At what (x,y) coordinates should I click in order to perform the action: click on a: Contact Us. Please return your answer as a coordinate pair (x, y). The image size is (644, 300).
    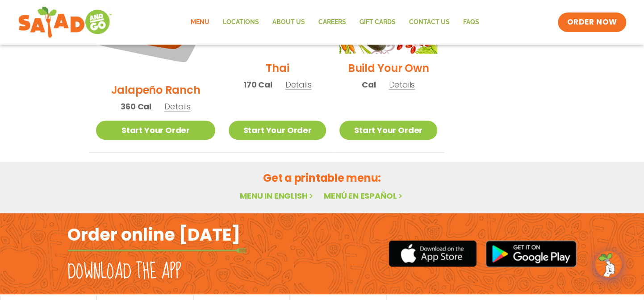
    Looking at the image, I should click on (429, 22).